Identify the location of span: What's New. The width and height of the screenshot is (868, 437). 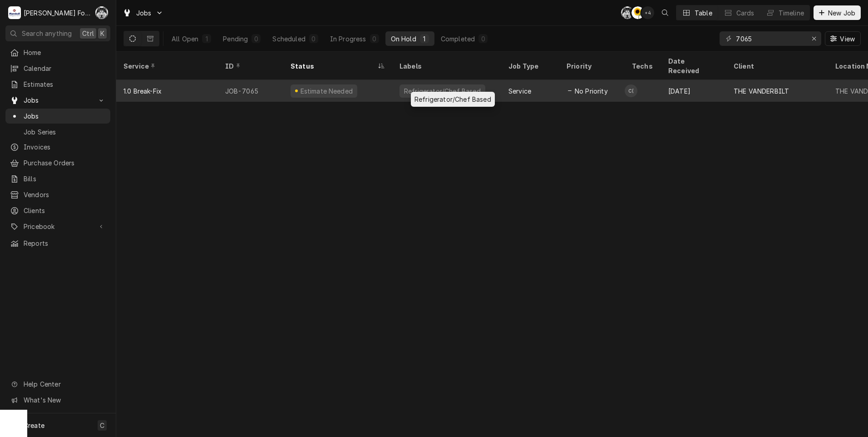
(64, 400).